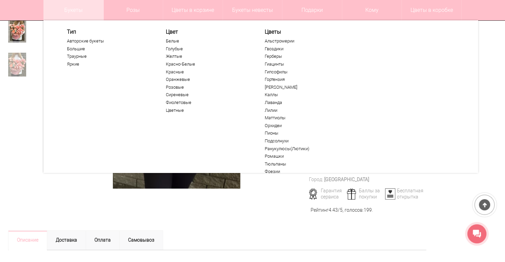  Describe the element at coordinates (109, 41) in the screenshot. I see `a: Авторские букеты` at that location.